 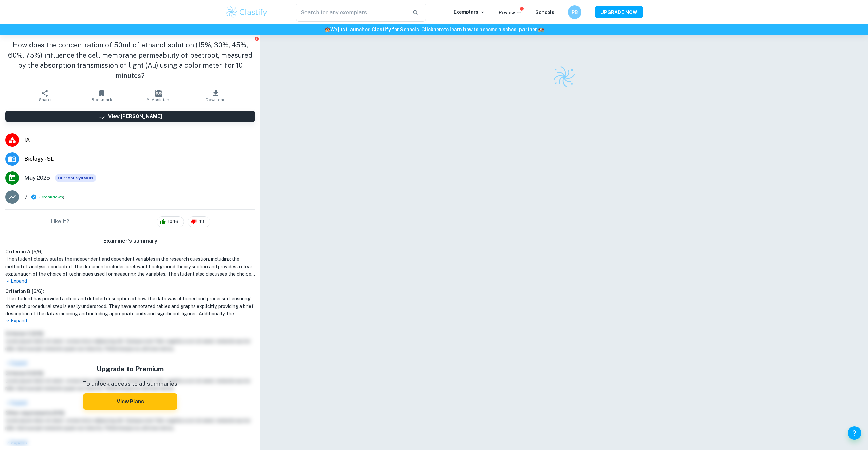 What do you see at coordinates (60, 222) in the screenshot?
I see `h6: Like it?` at bounding box center [60, 222].